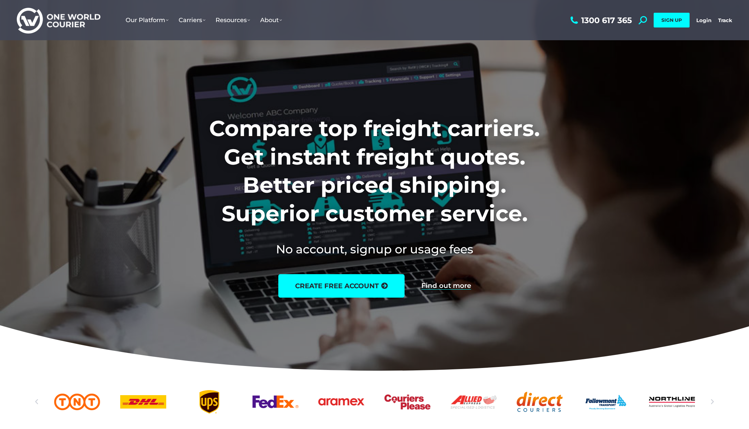 The image size is (749, 429). Describe the element at coordinates (77, 402) in the screenshot. I see `div: 2 / 25` at that location.